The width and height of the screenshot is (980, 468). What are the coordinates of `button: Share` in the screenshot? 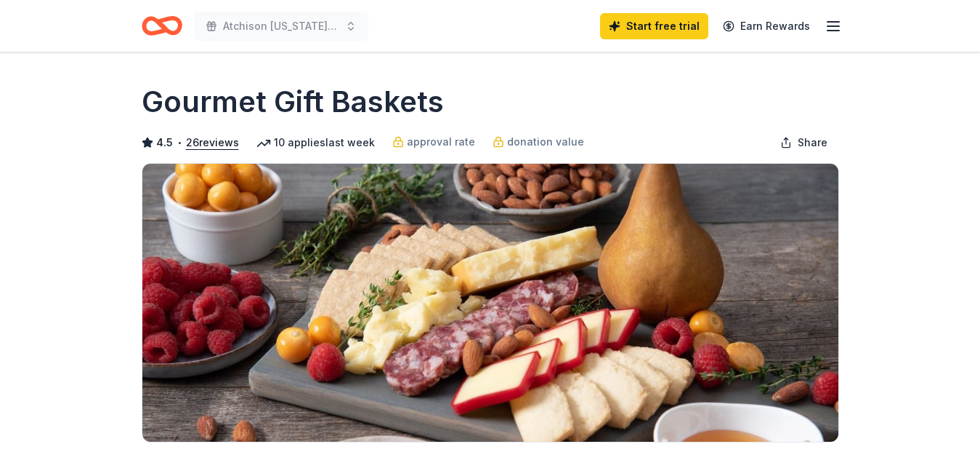 It's located at (803, 142).